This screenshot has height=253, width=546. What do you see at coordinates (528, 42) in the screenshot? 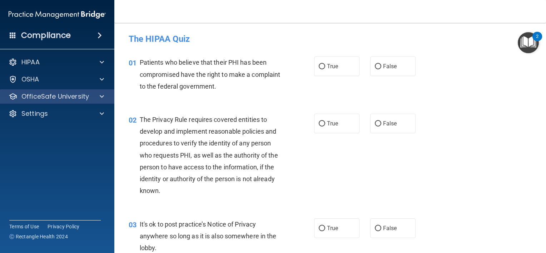
I see `button: Open Resource Center, 2 new notifications` at bounding box center [528, 42].